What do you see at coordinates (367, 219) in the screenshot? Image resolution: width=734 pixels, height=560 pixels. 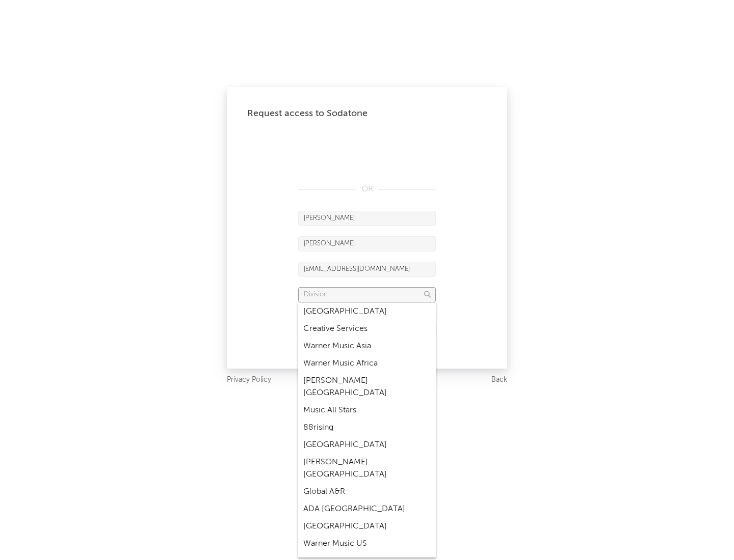 I see `input: First Name` at bounding box center [367, 219].